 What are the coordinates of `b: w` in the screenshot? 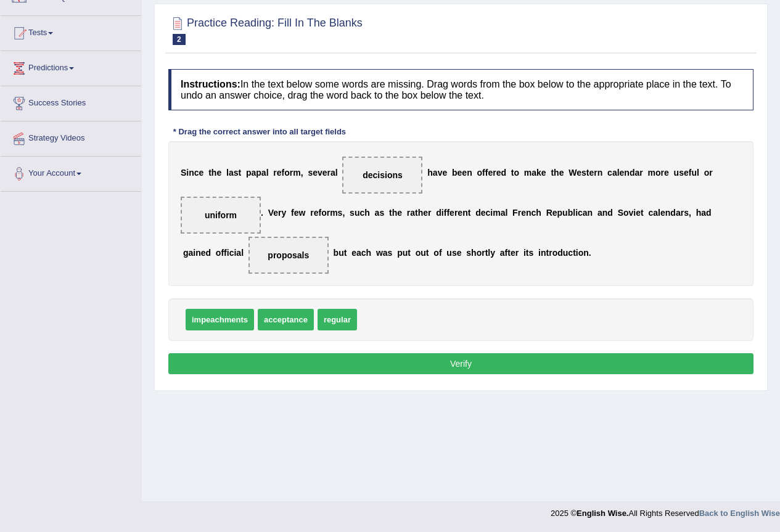 It's located at (379, 253).